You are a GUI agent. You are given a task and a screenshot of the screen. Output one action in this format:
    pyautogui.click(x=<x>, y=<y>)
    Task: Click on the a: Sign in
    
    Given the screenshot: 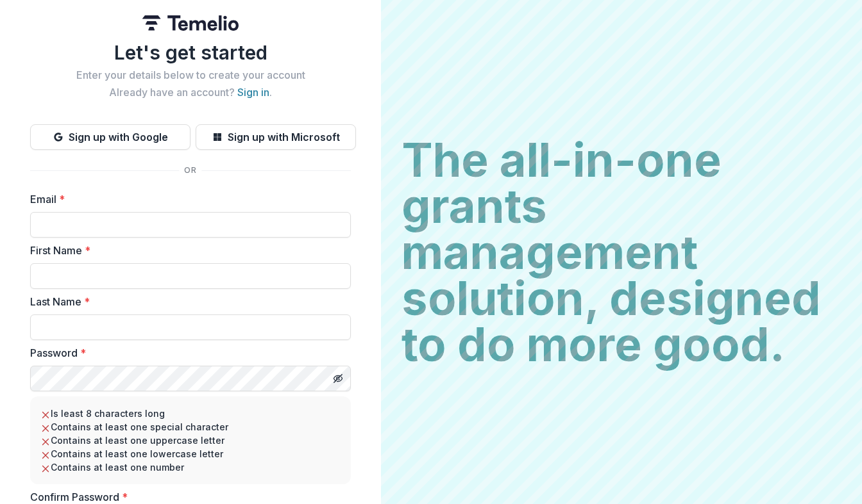 What is the action you would take?
    pyautogui.click(x=254, y=92)
    